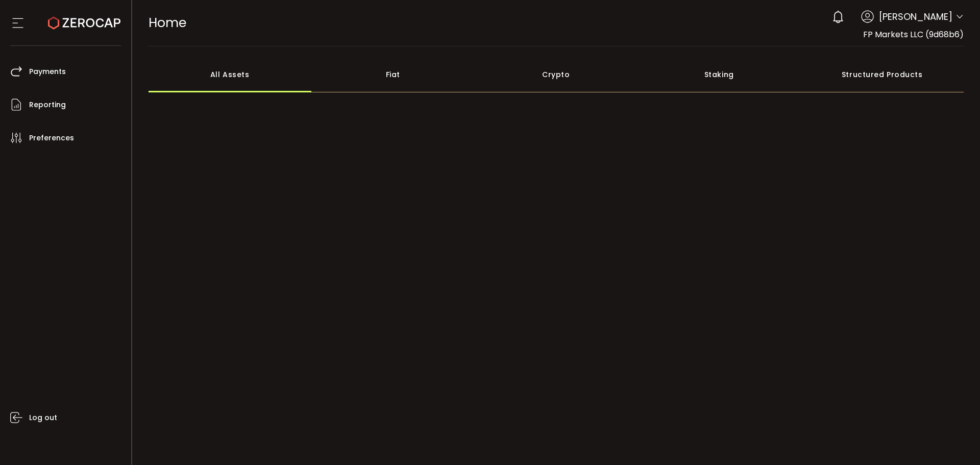  I want to click on span: FP Markets LLC (9d68b6), so click(913, 34).